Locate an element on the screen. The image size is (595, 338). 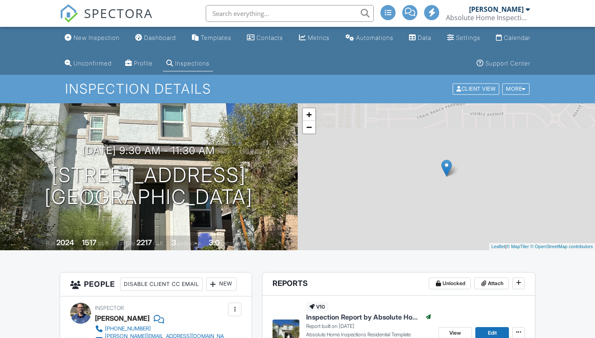
div: Disable Client CC Email is located at coordinates (161, 284).